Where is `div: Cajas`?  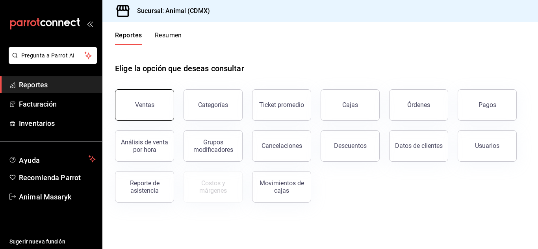 div: Cajas is located at coordinates (350, 105).